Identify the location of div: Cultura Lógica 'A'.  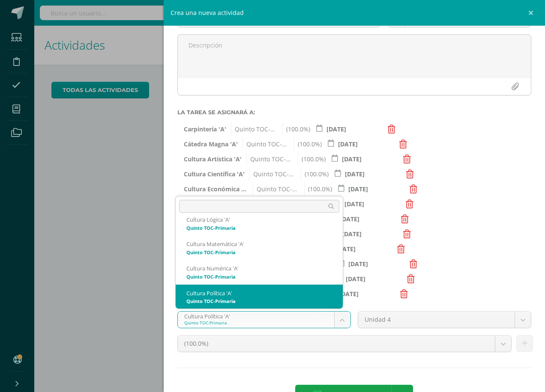
(259, 220).